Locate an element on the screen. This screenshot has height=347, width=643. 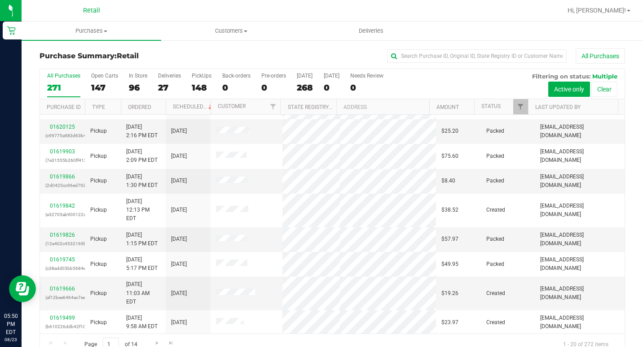
p: (c99775a983d63b48) is located at coordinates (62, 136).